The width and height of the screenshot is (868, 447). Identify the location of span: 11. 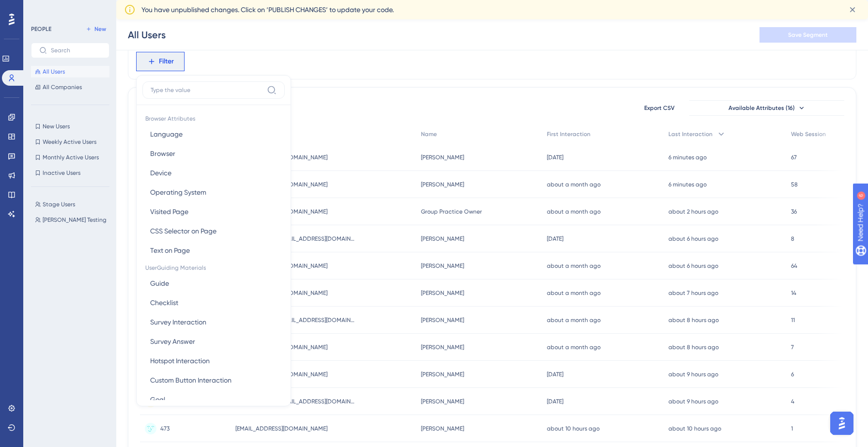
(793, 320).